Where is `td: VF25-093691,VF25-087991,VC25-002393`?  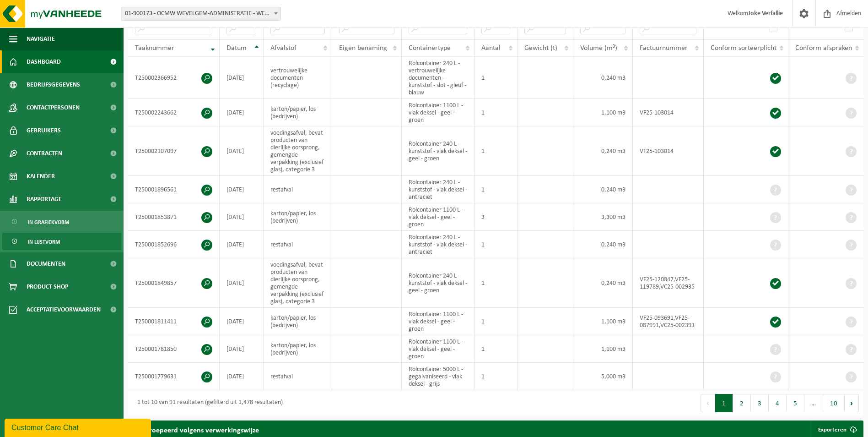
td: VF25-093691,VF25-087991,VC25-002393 is located at coordinates (669, 322).